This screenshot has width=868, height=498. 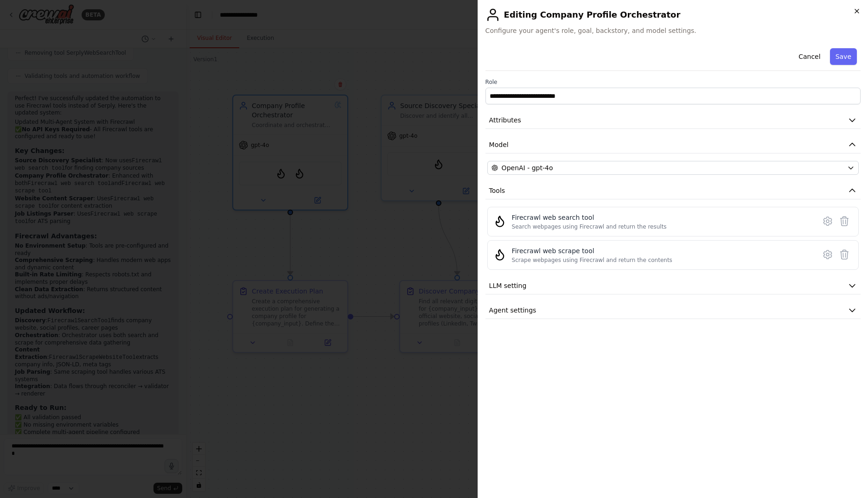 I want to click on button: Tools, so click(x=673, y=191).